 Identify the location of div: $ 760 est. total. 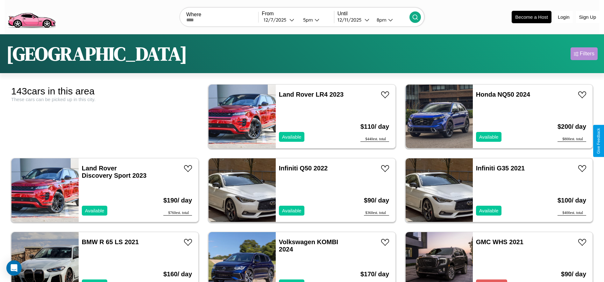
(178, 213).